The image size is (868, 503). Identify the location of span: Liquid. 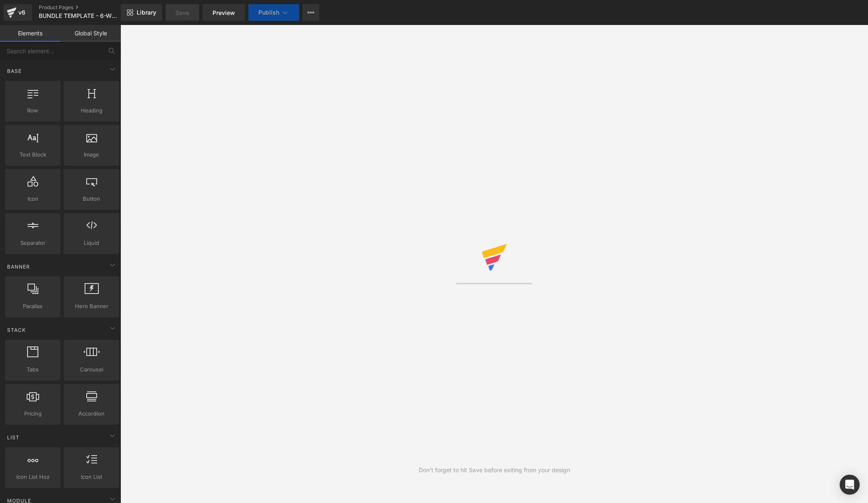
(92, 243).